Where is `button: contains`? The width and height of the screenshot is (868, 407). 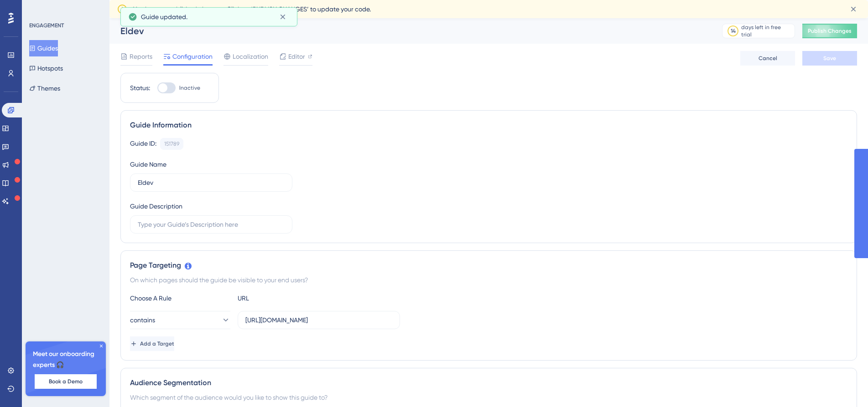 button: contains is located at coordinates (180, 320).